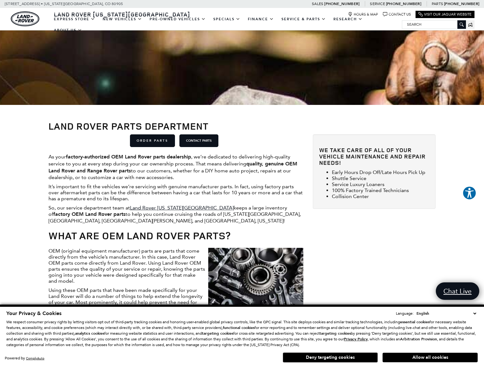  Describe the element at coordinates (153, 141) in the screenshot. I see `a: ORDER PARTS` at that location.